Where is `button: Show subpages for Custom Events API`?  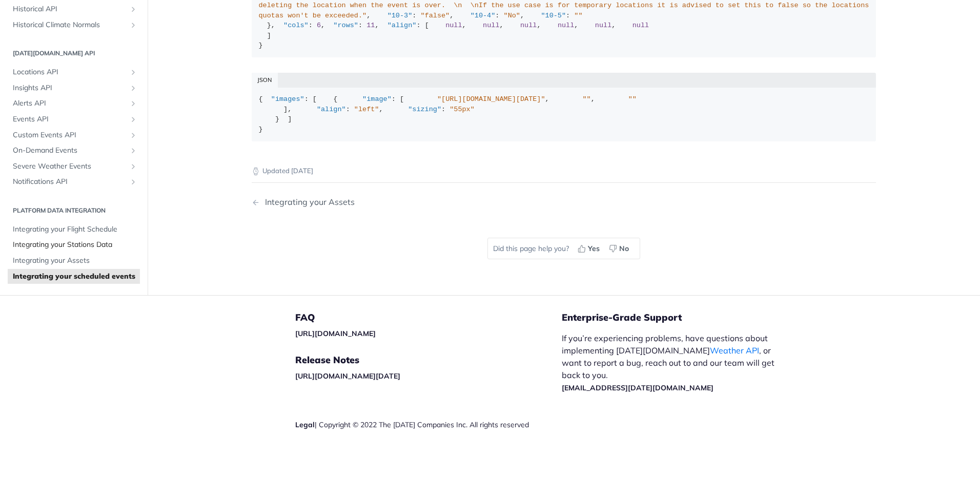
button: Show subpages for Custom Events API is located at coordinates (133, 135).